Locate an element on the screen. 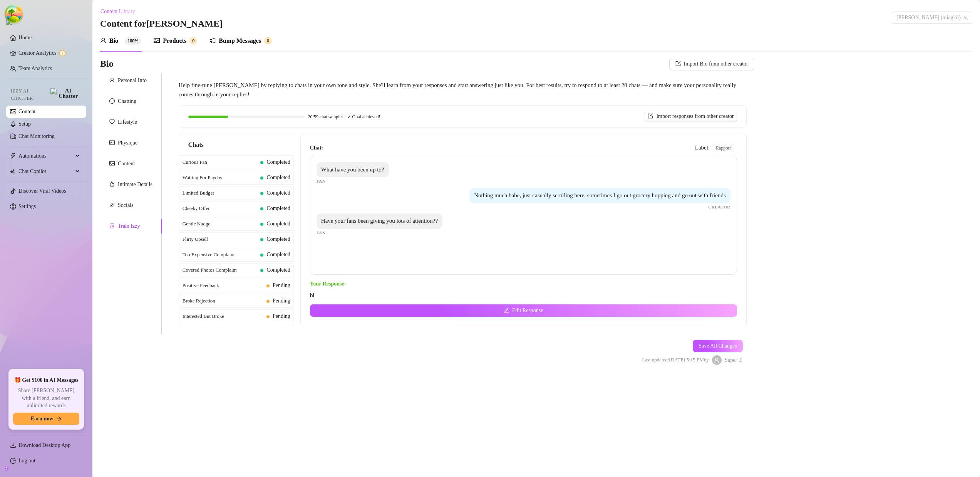 The height and width of the screenshot is (477, 980). span: Positive Feedback is located at coordinates (223, 286).